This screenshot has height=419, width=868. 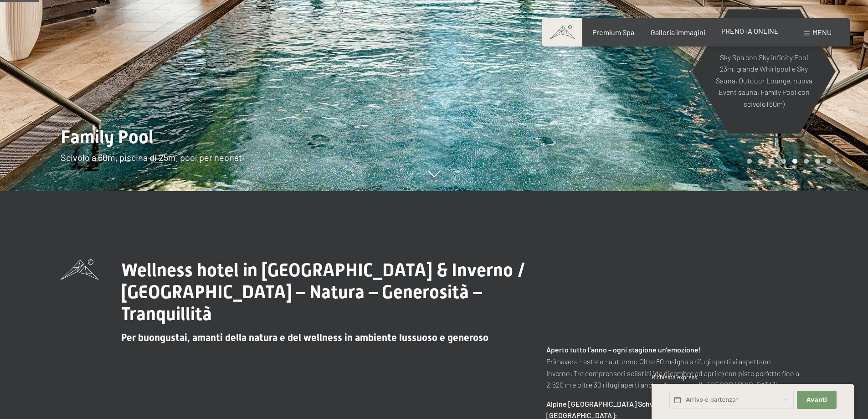 What do you see at coordinates (675, 377) in the screenshot?
I see `span: Richiesta express` at bounding box center [675, 377].